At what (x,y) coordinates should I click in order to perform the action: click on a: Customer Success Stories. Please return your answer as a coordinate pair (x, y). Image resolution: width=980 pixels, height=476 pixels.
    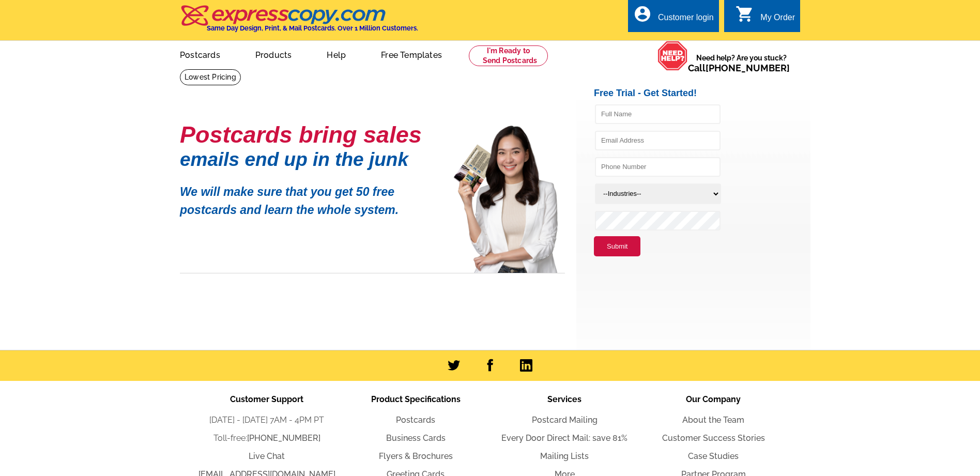
    Looking at the image, I should click on (714, 438).